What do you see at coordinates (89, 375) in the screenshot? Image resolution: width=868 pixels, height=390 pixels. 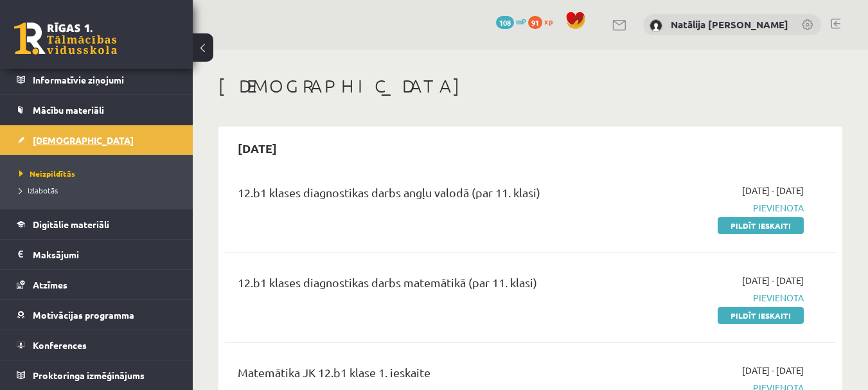 I see `span: Proktoringa izmēģinājums` at bounding box center [89, 375].